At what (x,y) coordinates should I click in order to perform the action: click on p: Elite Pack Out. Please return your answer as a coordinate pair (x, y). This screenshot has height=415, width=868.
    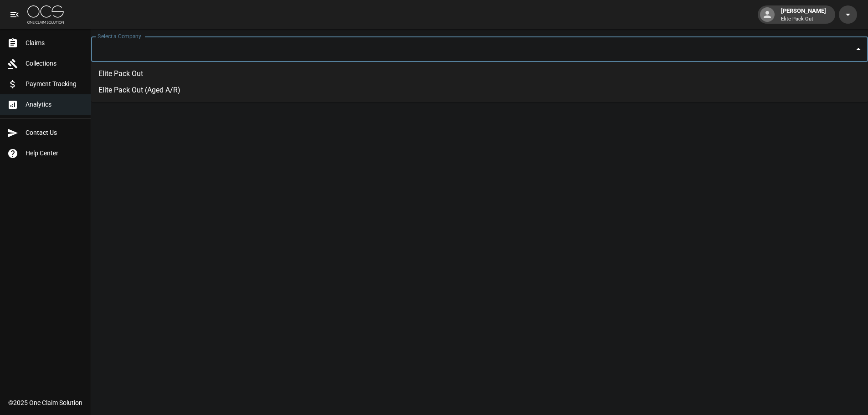
    Looking at the image, I should click on (803, 19).